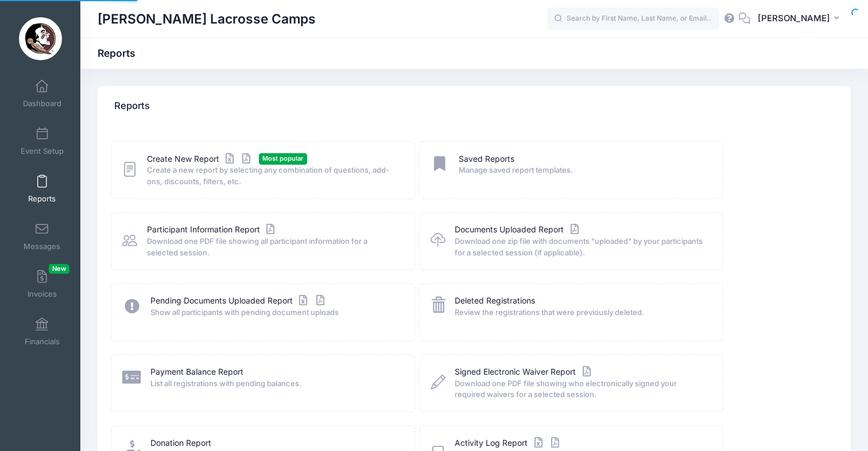  I want to click on a: Documents Uploaded Report, so click(518, 230).